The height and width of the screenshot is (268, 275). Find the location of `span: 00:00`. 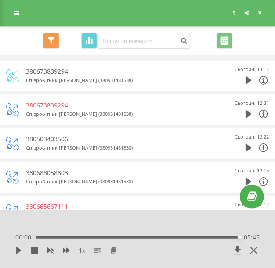

span: 00:00 is located at coordinates (25, 237).